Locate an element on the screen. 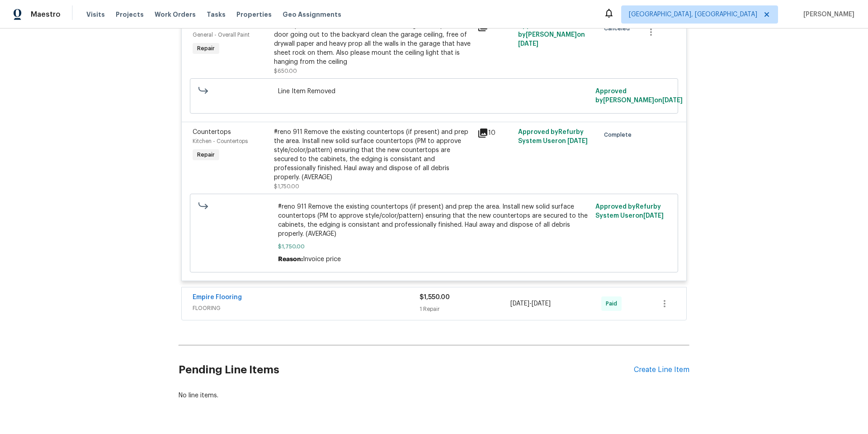 The image size is (868, 434). span: Visits is located at coordinates (96, 15).